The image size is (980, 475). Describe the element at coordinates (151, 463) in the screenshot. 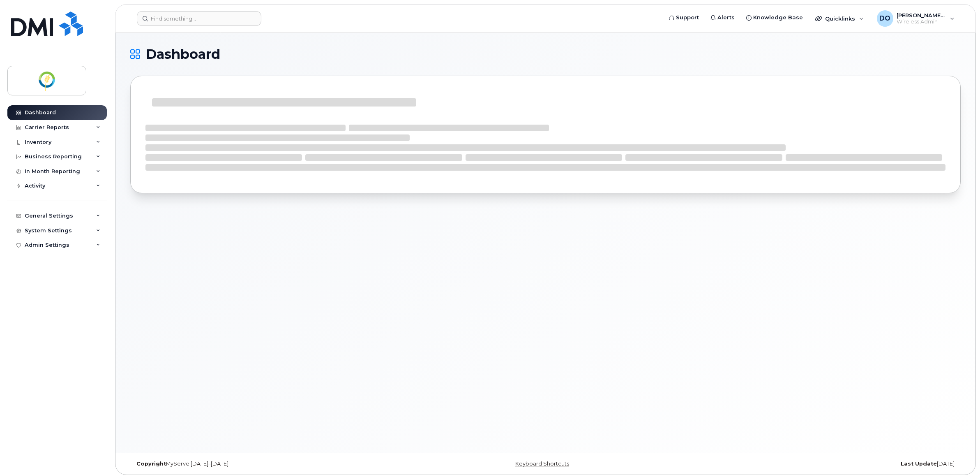

I see `strong: Copyright` at that location.